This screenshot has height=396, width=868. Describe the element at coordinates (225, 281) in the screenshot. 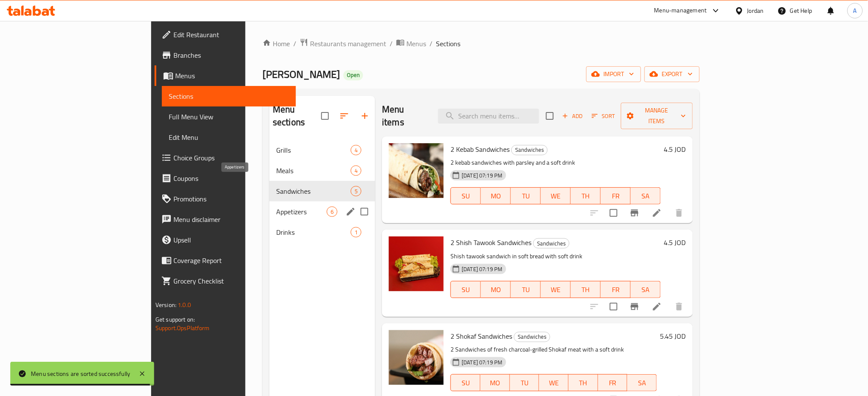

I see `a: Grocery Checklist` at that location.